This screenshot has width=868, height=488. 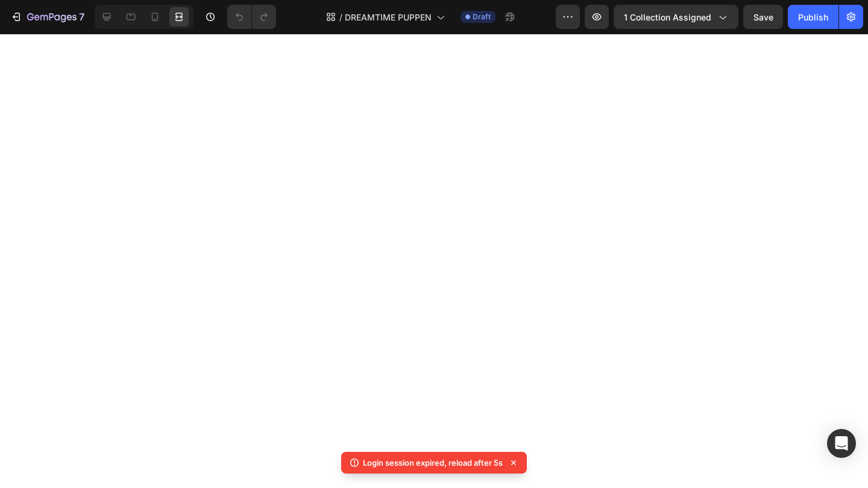 What do you see at coordinates (763, 17) in the screenshot?
I see `button: Save` at bounding box center [763, 17].